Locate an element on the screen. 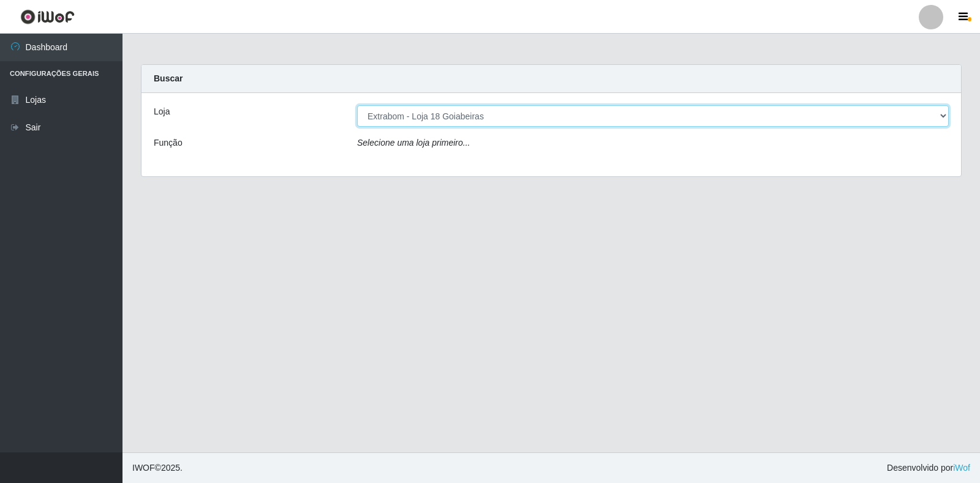 This screenshot has width=980, height=483. a: iWof is located at coordinates (961, 467).